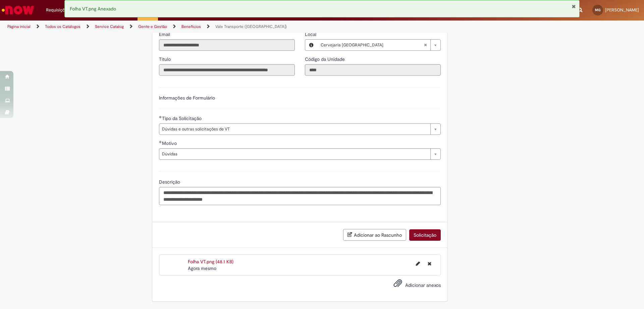 This screenshot has height=309, width=644. Describe the element at coordinates (191, 27) in the screenshot. I see `a: Benefícios` at that location.